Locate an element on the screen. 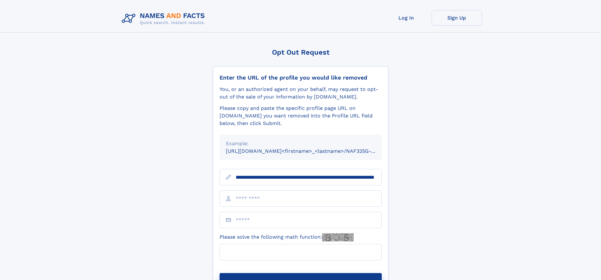 This screenshot has width=601, height=280. img: Logo Names and Facts is located at coordinates (165, 19).